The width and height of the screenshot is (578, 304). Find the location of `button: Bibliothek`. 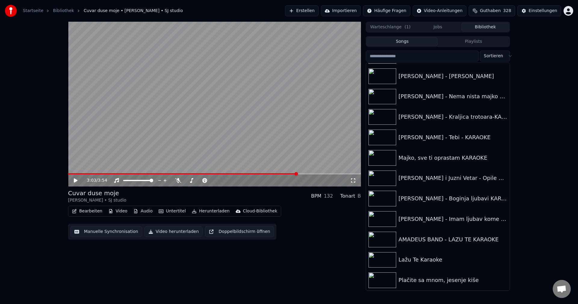

button: Bibliothek is located at coordinates (485, 27).